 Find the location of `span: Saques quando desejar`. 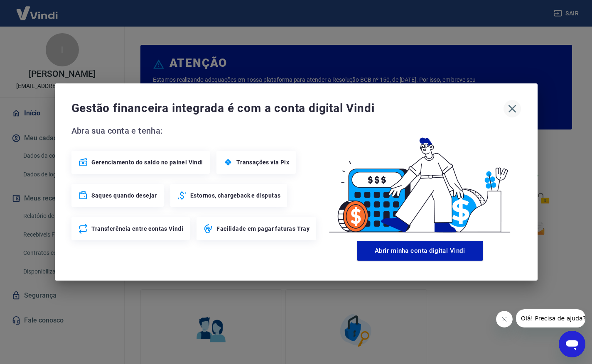

span: Saques quando desejar is located at coordinates (124, 196).